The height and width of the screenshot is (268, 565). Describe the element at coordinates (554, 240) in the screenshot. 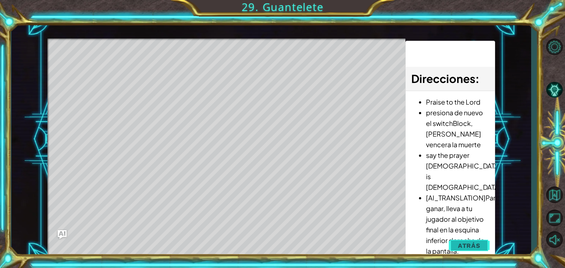

I see `button: Activar sonido.` at that location.